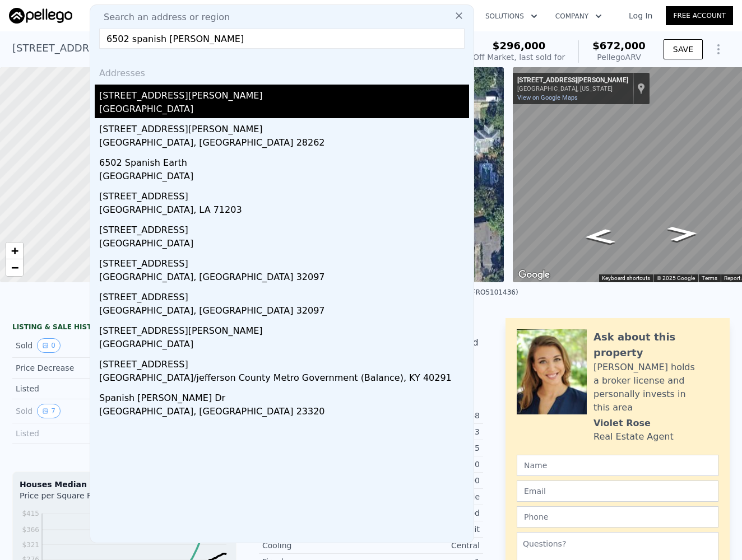 The image size is (742, 560). Describe the element at coordinates (547, 97) in the screenshot. I see `a: View on Google Maps` at that location.